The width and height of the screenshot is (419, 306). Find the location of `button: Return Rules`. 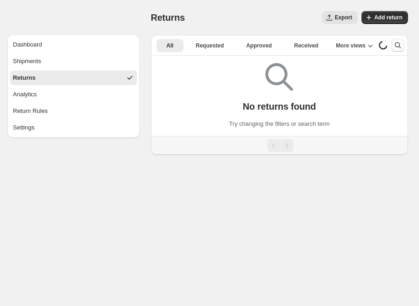

button: Return Rules is located at coordinates (74, 111).